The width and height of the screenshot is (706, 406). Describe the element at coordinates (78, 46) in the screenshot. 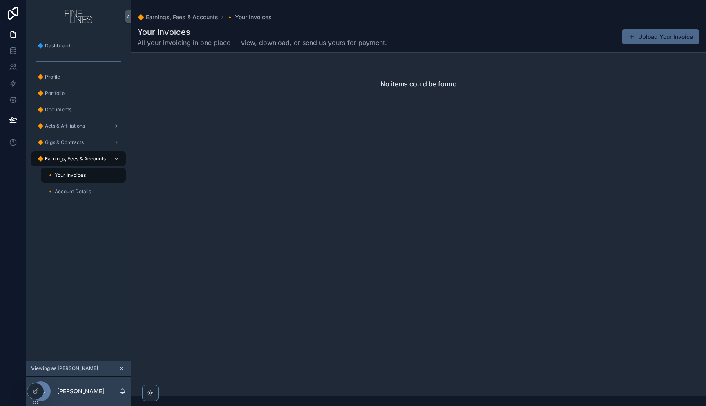

I see `a: 🔷 Dashboard` at that location.